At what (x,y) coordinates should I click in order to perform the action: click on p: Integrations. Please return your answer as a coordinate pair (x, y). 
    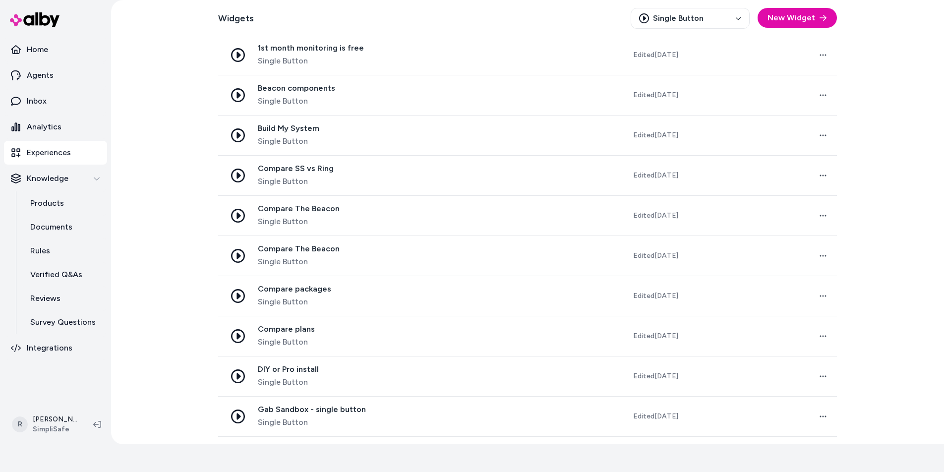
    Looking at the image, I should click on (50, 348).